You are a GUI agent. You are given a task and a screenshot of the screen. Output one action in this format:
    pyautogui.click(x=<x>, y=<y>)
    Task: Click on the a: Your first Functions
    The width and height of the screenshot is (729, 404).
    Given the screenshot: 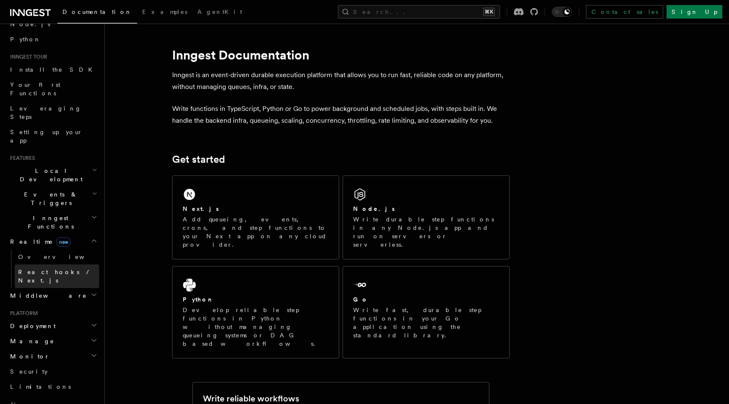 What is the action you would take?
    pyautogui.click(x=53, y=89)
    